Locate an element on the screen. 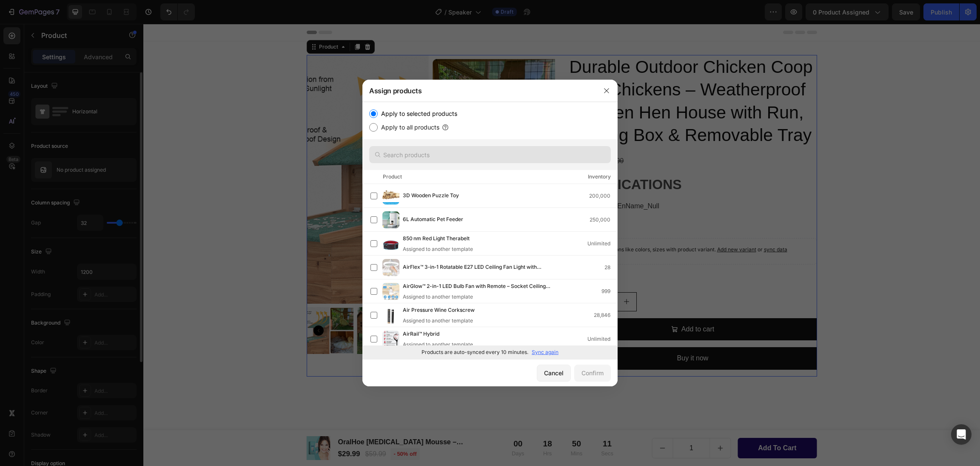  div: Open Intercom Messenger is located at coordinates (961, 435).